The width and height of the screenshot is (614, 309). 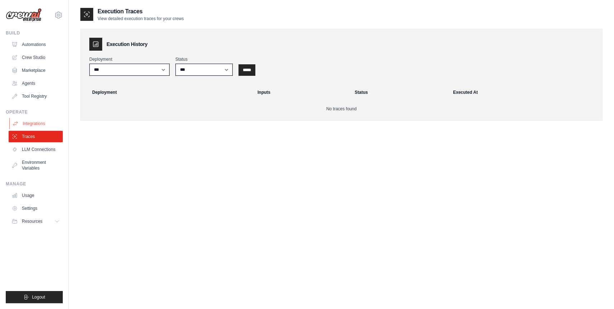 What do you see at coordinates (34, 184) in the screenshot?
I see `div: Manage` at bounding box center [34, 184].